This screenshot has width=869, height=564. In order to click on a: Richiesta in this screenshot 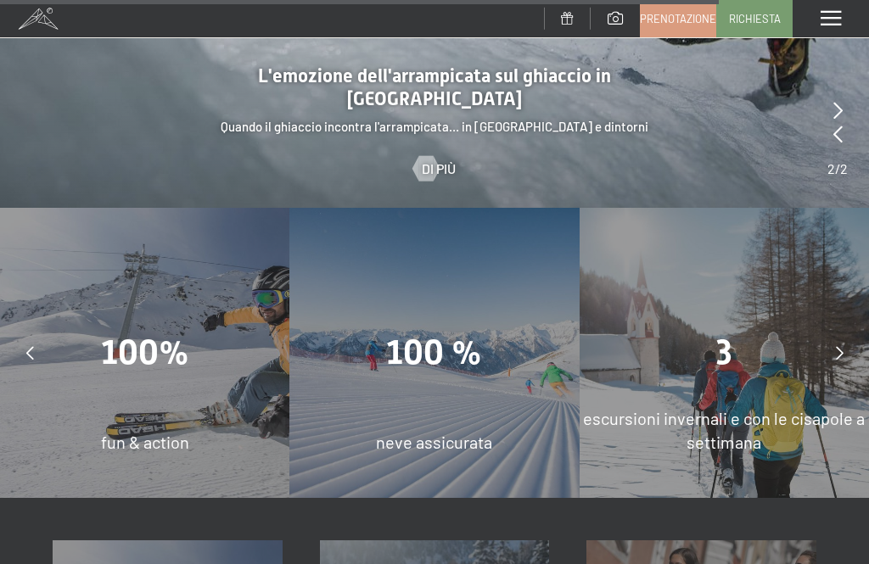, I will do `click(754, 19)`.